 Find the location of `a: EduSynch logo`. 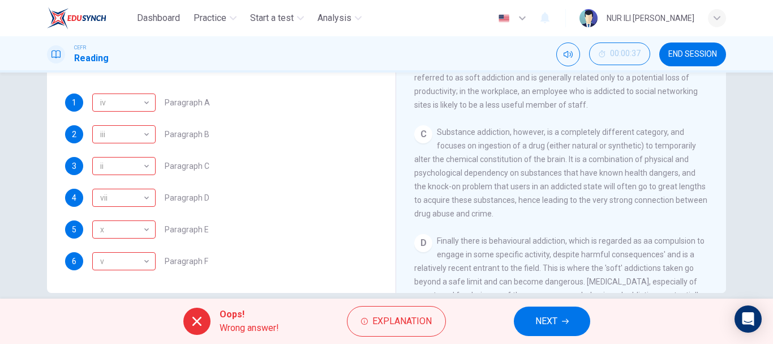

a: EduSynch logo is located at coordinates (89, 18).